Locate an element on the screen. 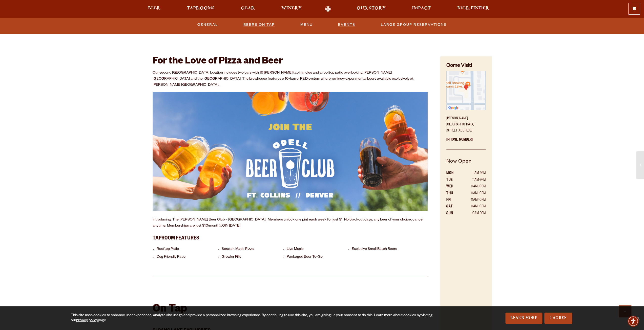 The width and height of the screenshot is (644, 330). span: Gear is located at coordinates (248, 8).